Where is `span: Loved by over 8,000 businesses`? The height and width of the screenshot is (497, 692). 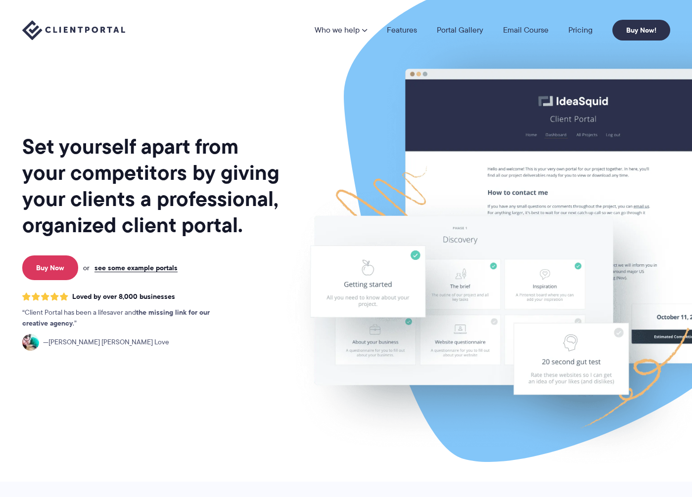
span: Loved by over 8,000 businesses is located at coordinates (124, 297).